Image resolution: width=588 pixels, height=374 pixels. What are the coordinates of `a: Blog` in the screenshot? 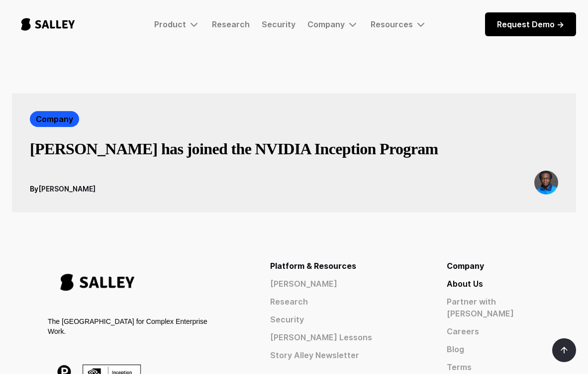 It's located at (494, 349).